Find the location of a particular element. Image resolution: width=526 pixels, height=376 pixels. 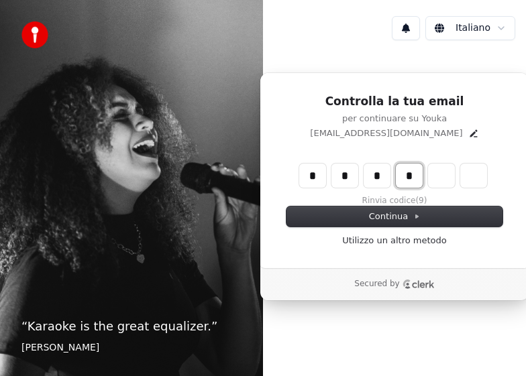

input: Digit 6 is located at coordinates (474, 176).